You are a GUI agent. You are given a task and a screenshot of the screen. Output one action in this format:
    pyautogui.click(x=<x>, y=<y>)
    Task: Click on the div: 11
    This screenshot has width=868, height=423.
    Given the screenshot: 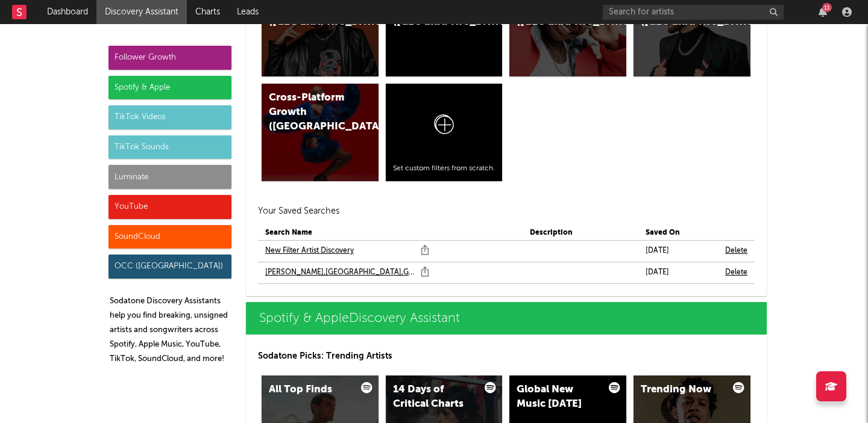 What is the action you would take?
    pyautogui.click(x=827, y=7)
    